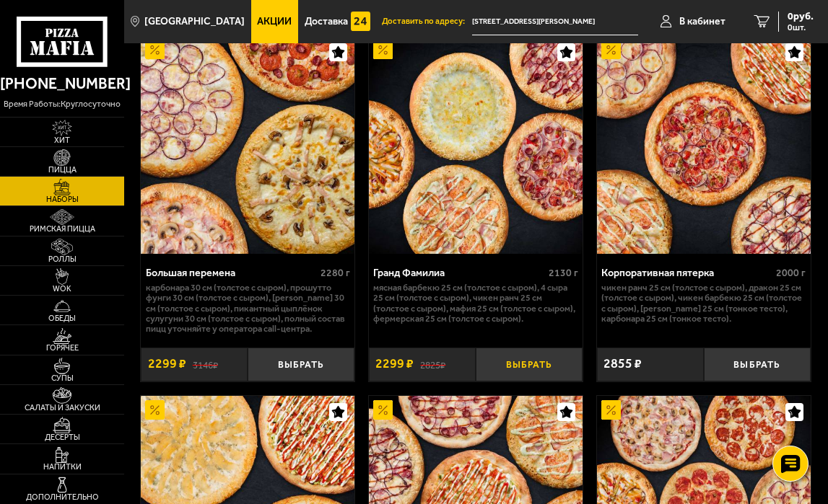 The image size is (828, 504). What do you see at coordinates (248, 145) in the screenshot?
I see `a: АкционныйБольшая перемена` at bounding box center [248, 145].